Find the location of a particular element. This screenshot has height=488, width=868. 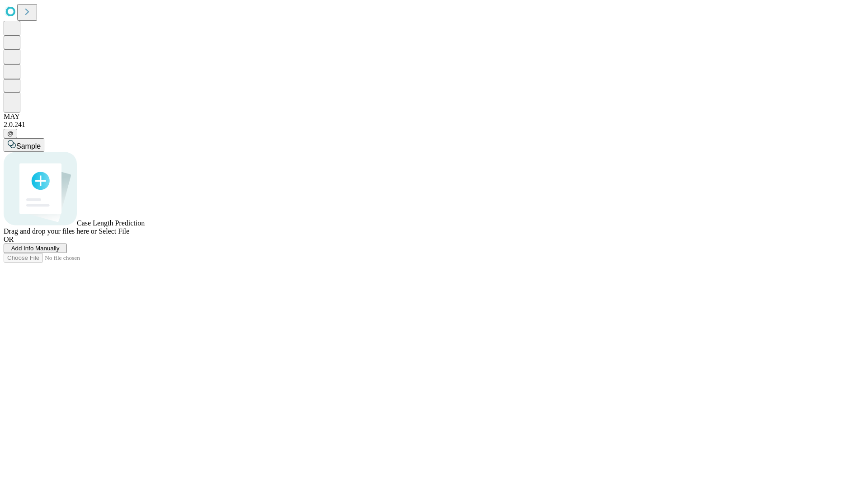

span: Drag and drop your files here or is located at coordinates (50, 231).